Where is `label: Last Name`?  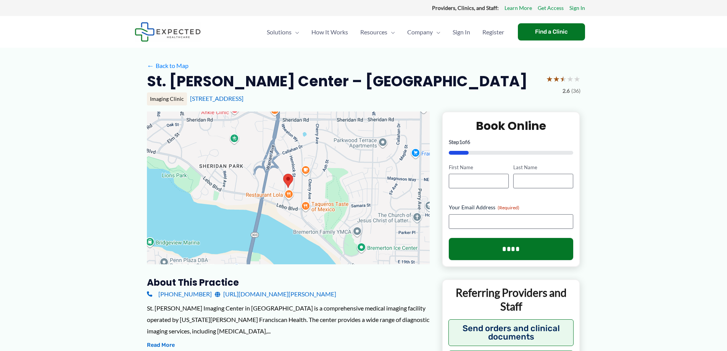
label: Last Name is located at coordinates (543, 167).